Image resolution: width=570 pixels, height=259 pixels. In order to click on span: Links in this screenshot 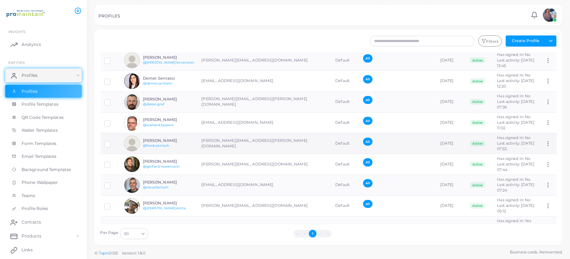, I will do `click(27, 250)`.